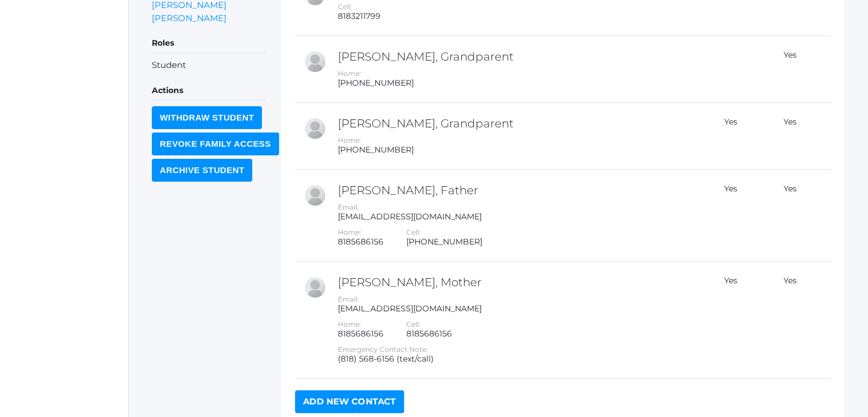 The image size is (868, 417). Describe the element at coordinates (383, 349) in the screenshot. I see `label: Emergency Contact Note:` at that location.